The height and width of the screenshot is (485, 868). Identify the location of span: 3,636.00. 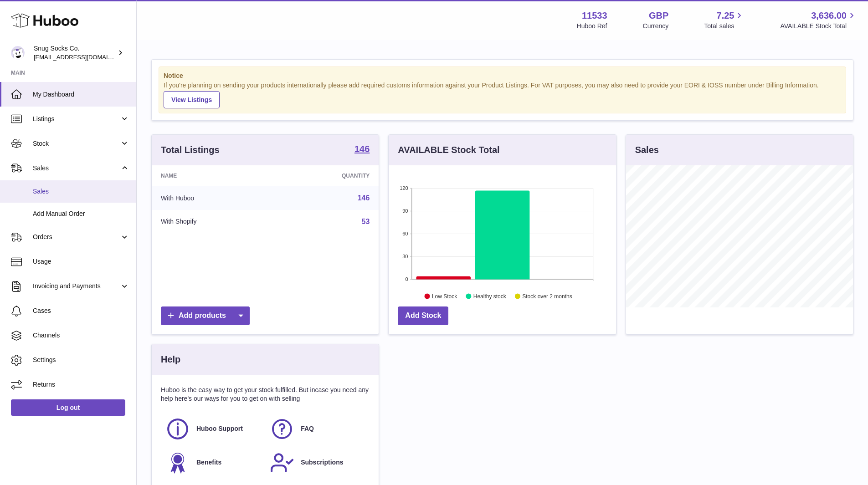
(828, 16).